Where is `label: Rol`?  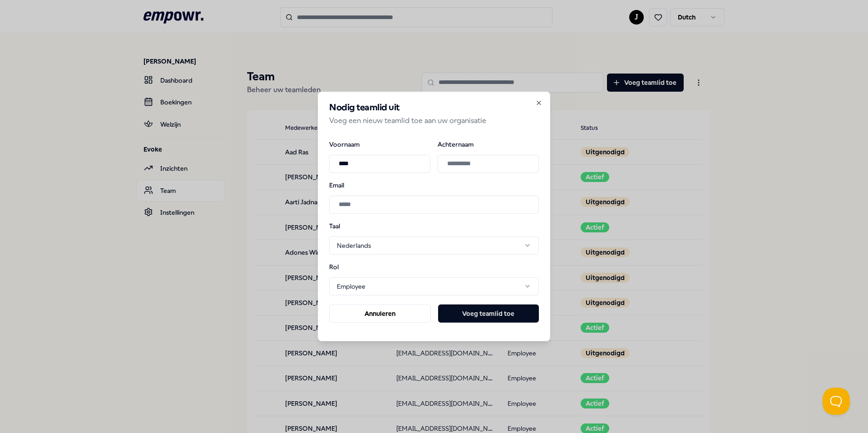
label: Rol is located at coordinates (353, 267).